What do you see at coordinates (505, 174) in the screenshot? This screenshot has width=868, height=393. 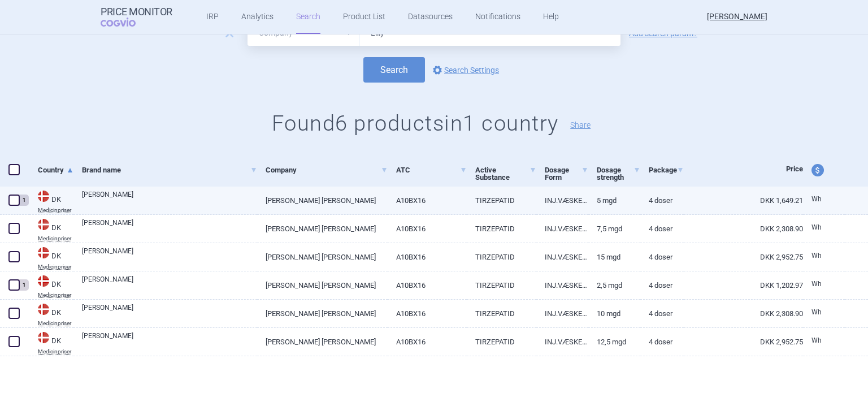 I see `a: Active Substance` at bounding box center [505, 174].